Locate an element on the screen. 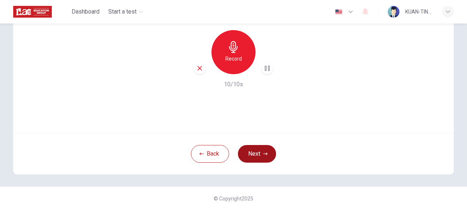  span: Dashboard is located at coordinates (86, 12).